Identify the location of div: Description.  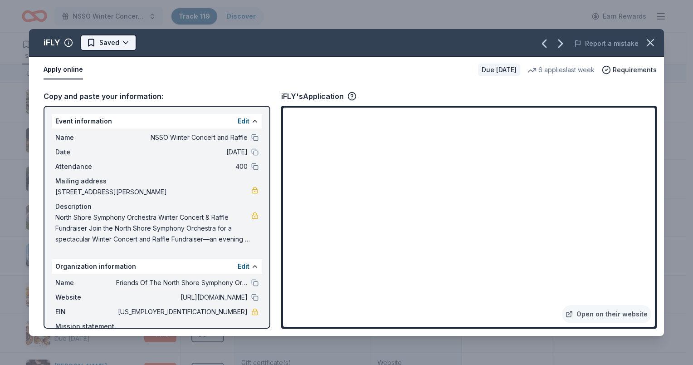
(157, 206).